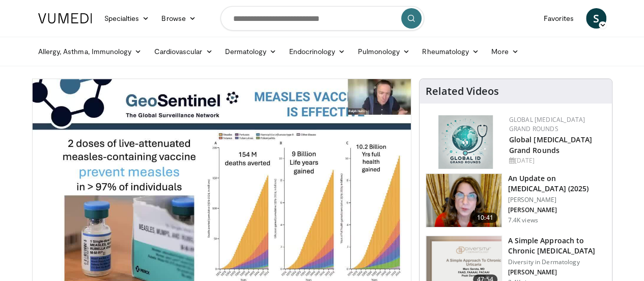  What do you see at coordinates (462, 91) in the screenshot?
I see `h4: Related Videos` at bounding box center [462, 91].